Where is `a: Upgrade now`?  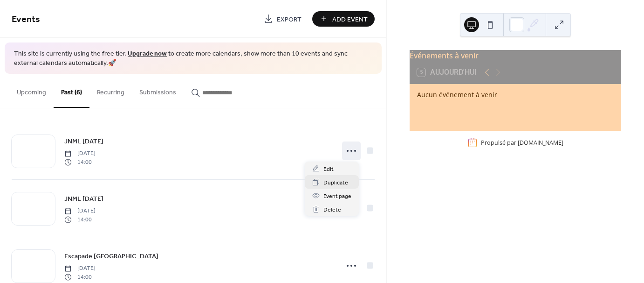
a: Upgrade now is located at coordinates (147, 53).